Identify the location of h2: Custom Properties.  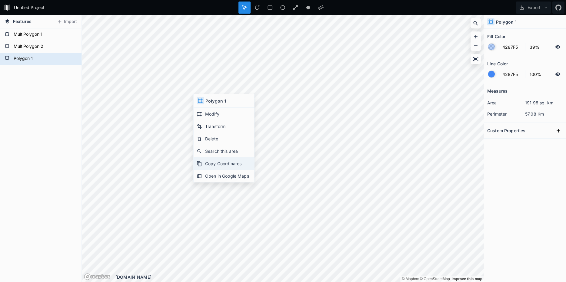
(506, 130).